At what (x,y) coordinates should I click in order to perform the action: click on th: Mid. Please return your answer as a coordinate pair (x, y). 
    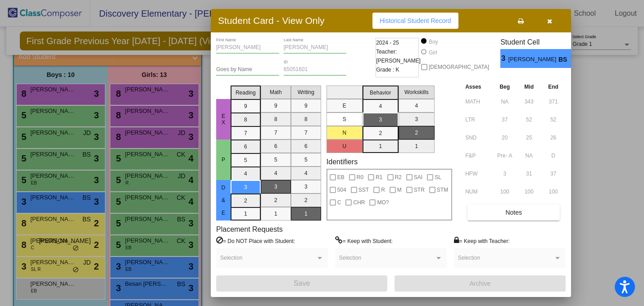
    Looking at the image, I should click on (529, 87).